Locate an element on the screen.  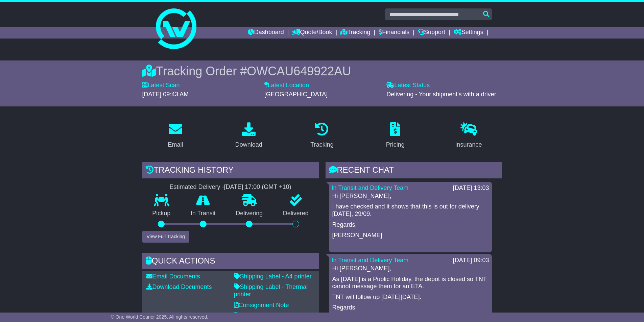
div: RECENT CHAT is located at coordinates (414, 171).